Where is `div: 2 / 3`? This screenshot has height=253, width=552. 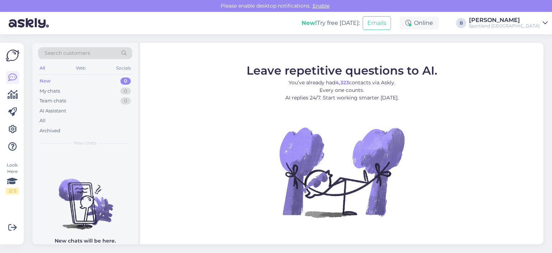
div: 2 / 3 is located at coordinates (12, 191).